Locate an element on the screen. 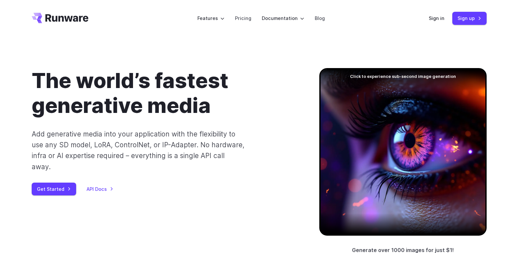 The image size is (518, 253). p: Add generative media into your application with the flexibility to use any SD model, LoRA, Contro... is located at coordinates (138, 150).